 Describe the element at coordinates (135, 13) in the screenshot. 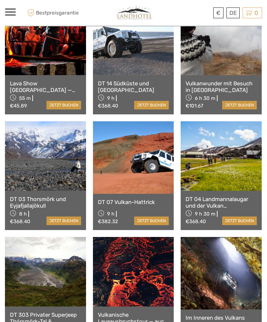

I see `img: 794-4d1e71b2-5dd0-4a39-8cc1-b0db556bc61e_logo_small.jpg` at that location.